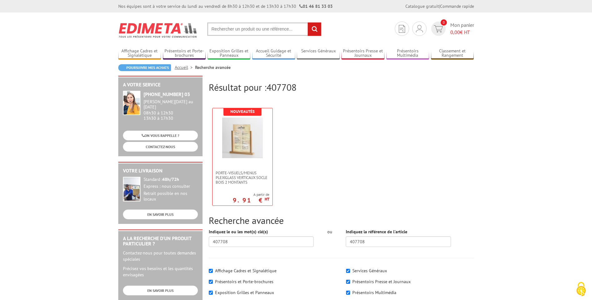  I want to click on a: Présentoirs Multimédia, so click(408, 53).